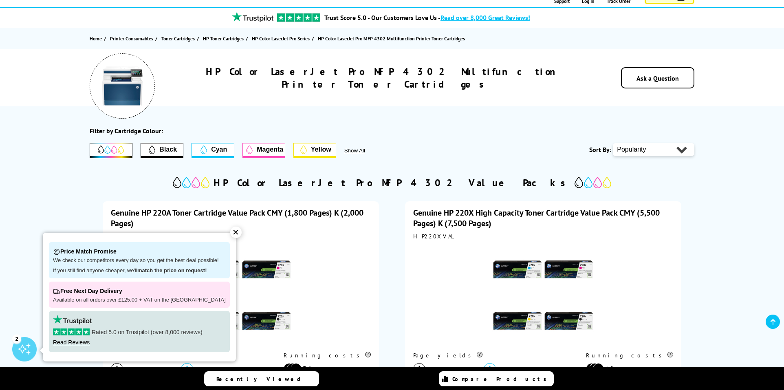 The image size is (784, 390). I want to click on a: Home, so click(97, 38).